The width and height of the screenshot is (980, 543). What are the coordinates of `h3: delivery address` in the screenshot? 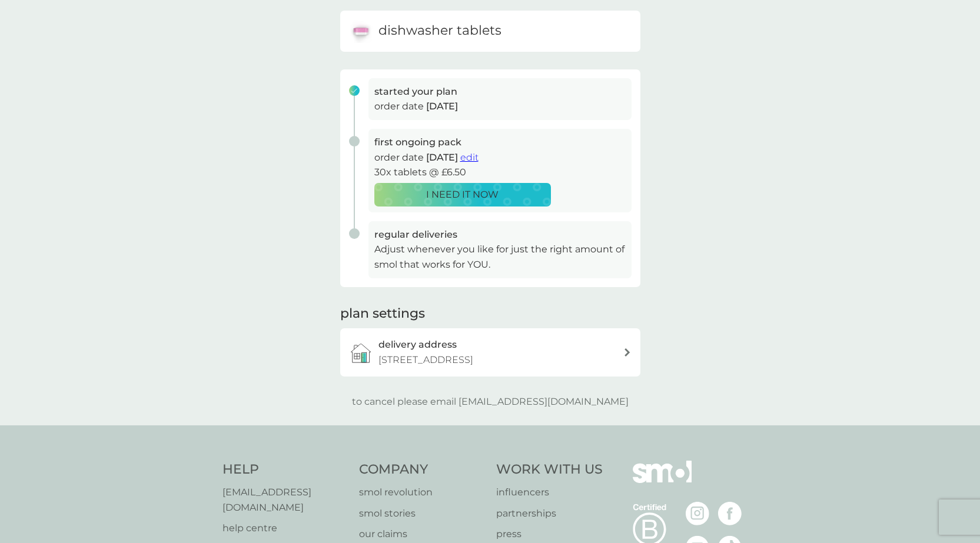 It's located at (417, 345).